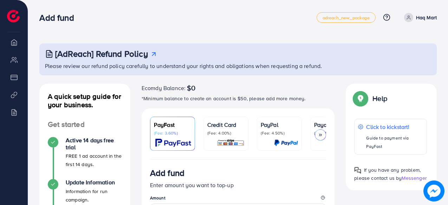 This screenshot has height=205, width=448. I want to click on h4: Active 14 days free trial, so click(94, 144).